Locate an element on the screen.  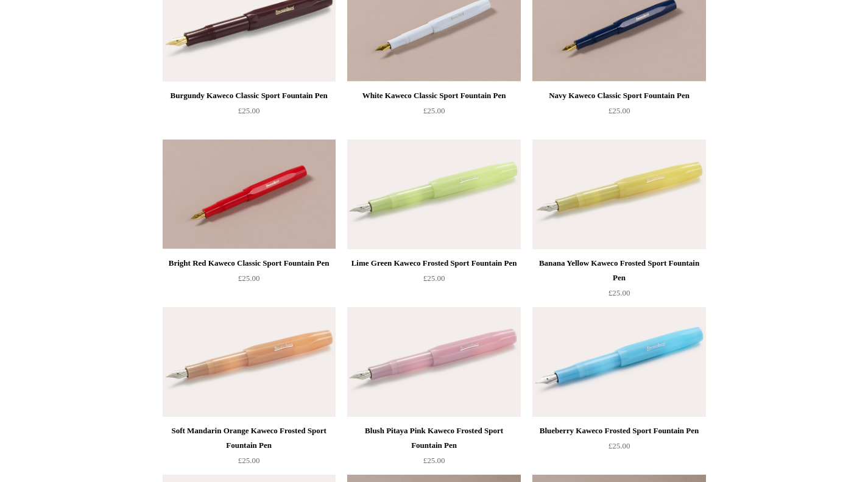
a: Blueberry Kaweco Frosted Sport Fountain Pen £25.00 is located at coordinates (618, 449).